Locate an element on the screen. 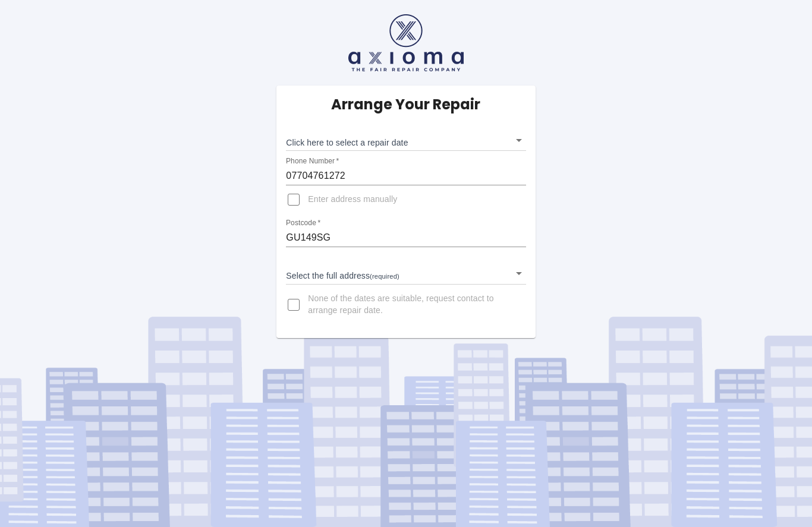 Image resolution: width=812 pixels, height=527 pixels. img: axioma is located at coordinates (406, 43).